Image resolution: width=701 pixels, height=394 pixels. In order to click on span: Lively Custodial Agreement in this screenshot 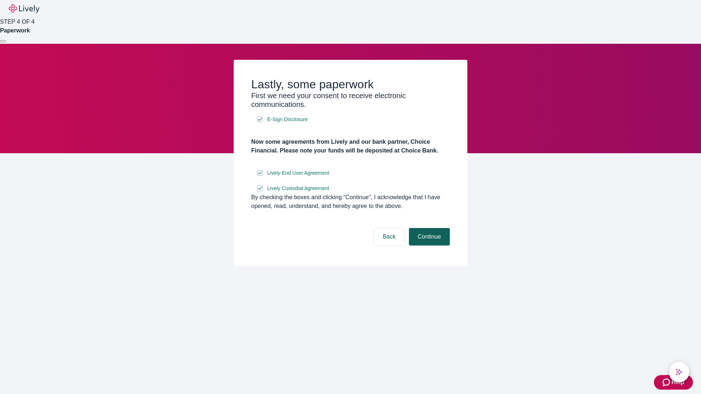, I will do `click(298, 188)`.